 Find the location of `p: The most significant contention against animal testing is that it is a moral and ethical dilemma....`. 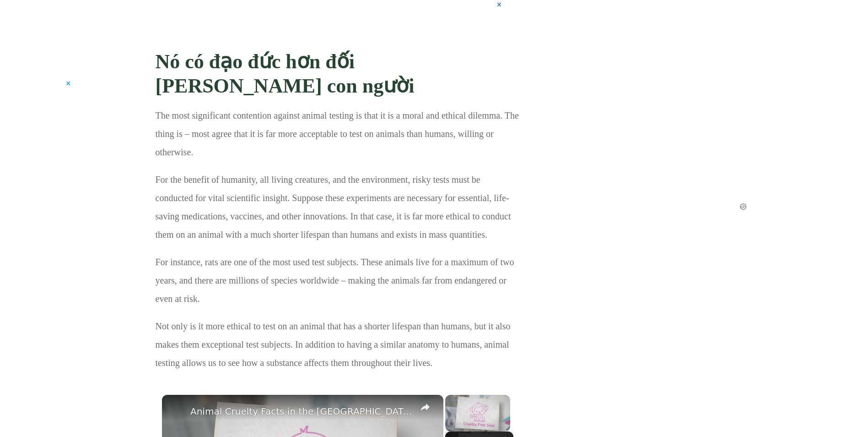

p: The most significant contention against animal testing is that it is a moral and ethical dilemma.... is located at coordinates (337, 138).